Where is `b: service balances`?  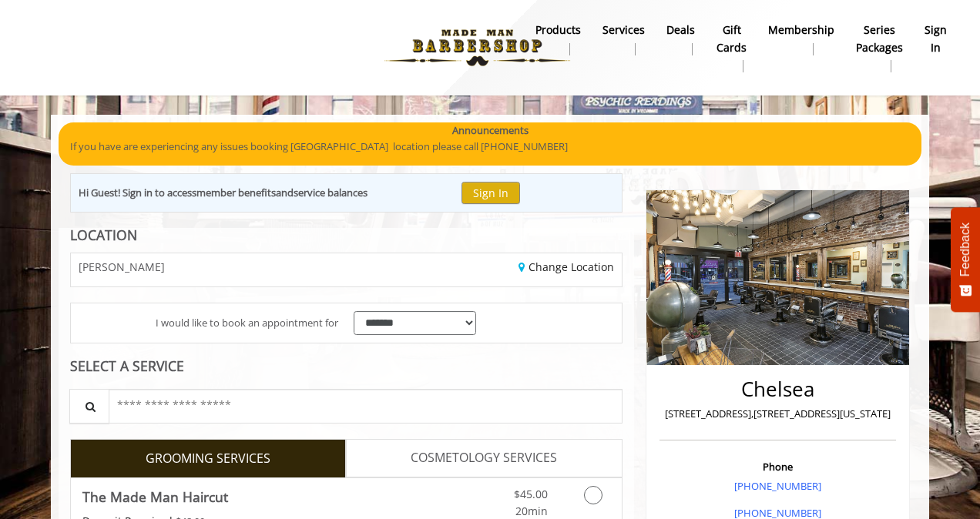
b: service balances is located at coordinates (331, 192).